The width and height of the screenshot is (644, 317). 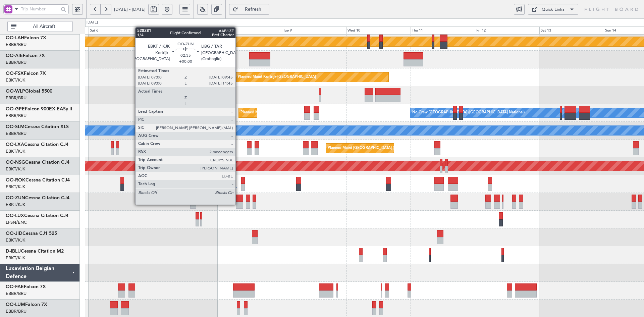 What do you see at coordinates (44, 27) in the screenshot?
I see `span: All Aircraft` at bounding box center [44, 27].